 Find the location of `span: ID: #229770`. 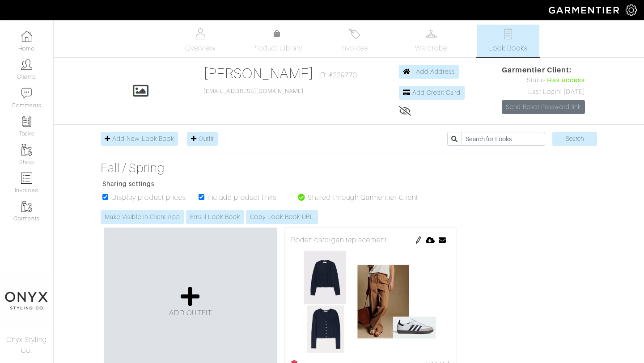

span: ID: #229770 is located at coordinates (338, 75).